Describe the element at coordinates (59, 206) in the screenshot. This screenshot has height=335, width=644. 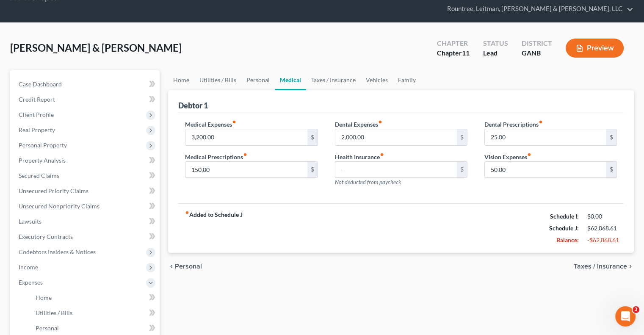
I see `span: Unsecured Nonpriority Claims` at that location.